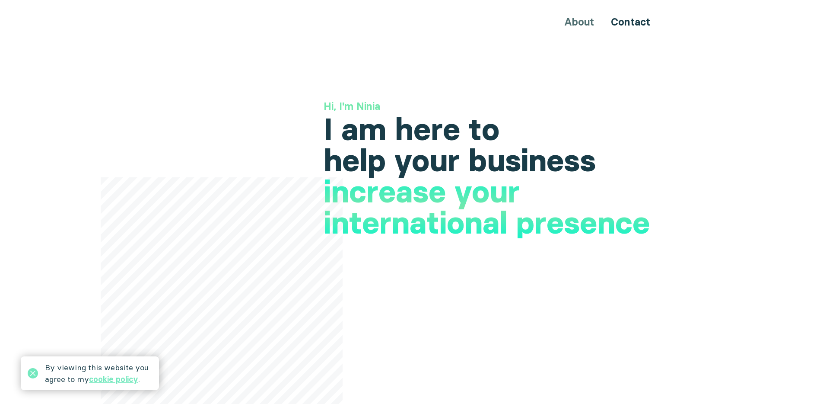  Describe the element at coordinates (494, 106) in the screenshot. I see `h3: Hi, I'm Ninia` at that location.